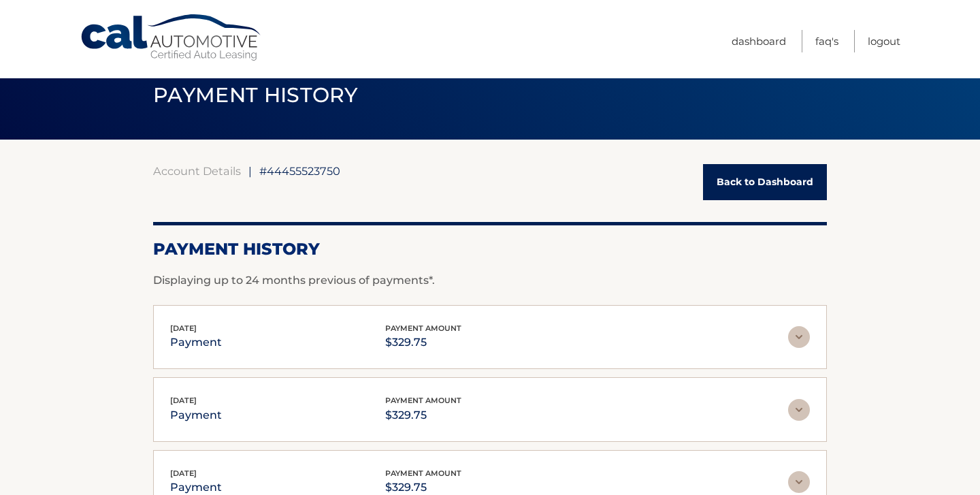 This screenshot has width=980, height=495. Describe the element at coordinates (172, 37) in the screenshot. I see `a: Cal Automotive` at that location.